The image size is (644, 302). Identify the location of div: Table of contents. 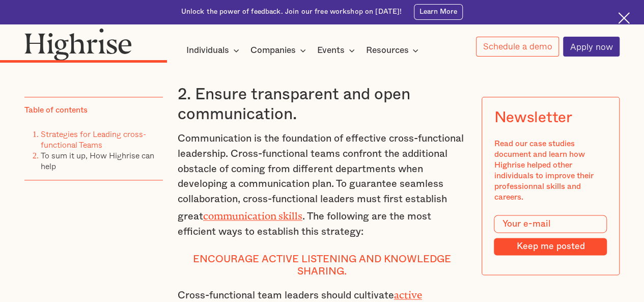
(56, 110).